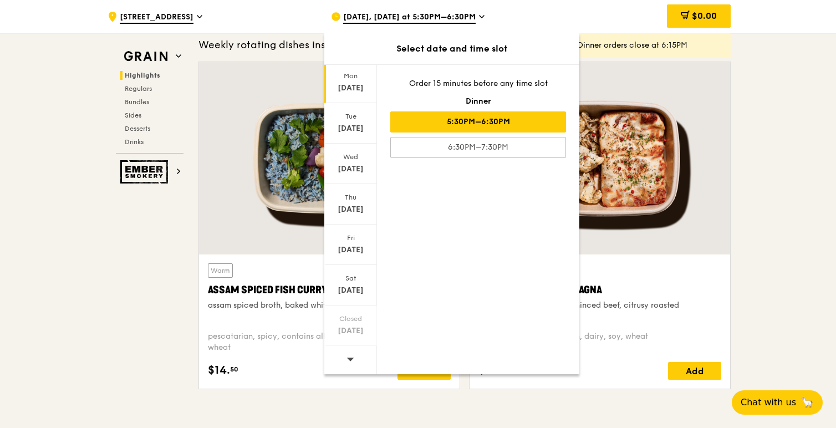 This screenshot has width=836, height=428. I want to click on button: Chat with us🦙, so click(777, 402).